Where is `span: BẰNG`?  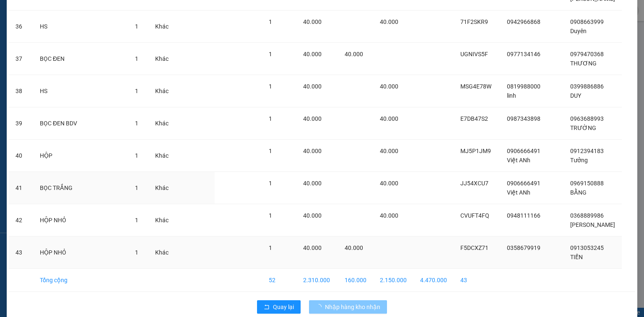 span: BẰNG is located at coordinates (578, 193).